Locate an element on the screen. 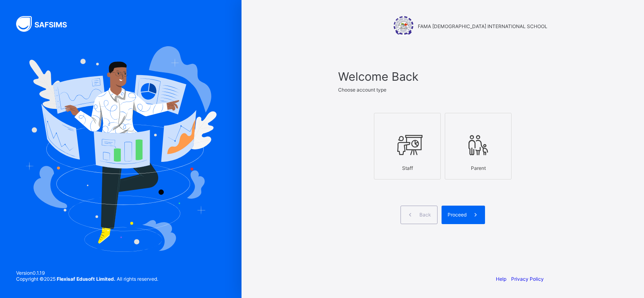 The image size is (644, 298). span: Copyright © 2025 All rights reserved. is located at coordinates (87, 279).